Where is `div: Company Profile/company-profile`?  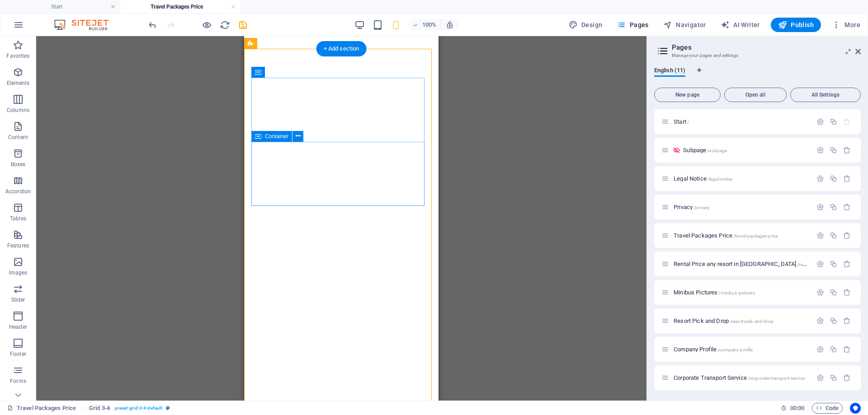 div: Company Profile/company-profile is located at coordinates (742, 349).